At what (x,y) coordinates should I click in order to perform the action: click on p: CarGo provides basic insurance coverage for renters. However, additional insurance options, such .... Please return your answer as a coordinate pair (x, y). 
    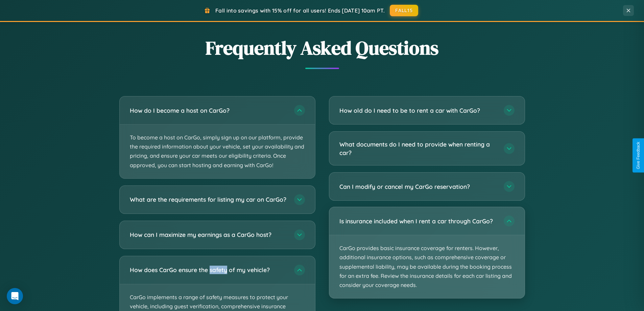
    Looking at the image, I should click on (427, 266).